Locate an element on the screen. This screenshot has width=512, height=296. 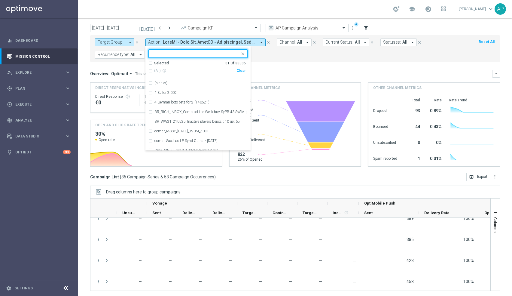
a: Settings is located at coordinates (23, 288).